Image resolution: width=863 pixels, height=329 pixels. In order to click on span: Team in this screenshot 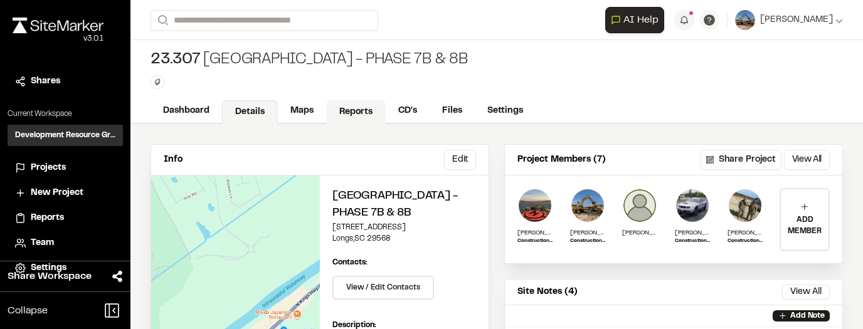, I will do `click(42, 243)`.